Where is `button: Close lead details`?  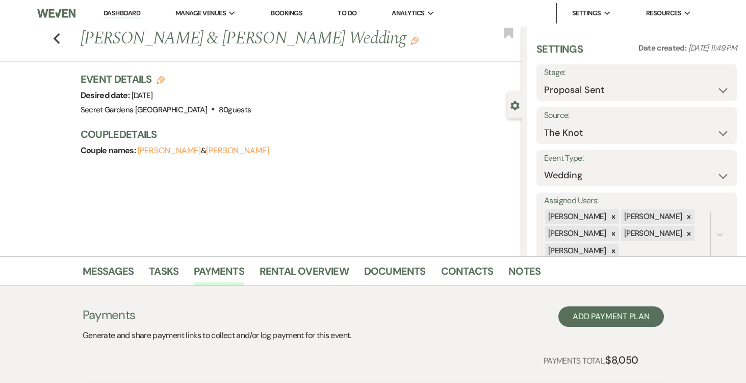 button: Close lead details is located at coordinates (515, 105).